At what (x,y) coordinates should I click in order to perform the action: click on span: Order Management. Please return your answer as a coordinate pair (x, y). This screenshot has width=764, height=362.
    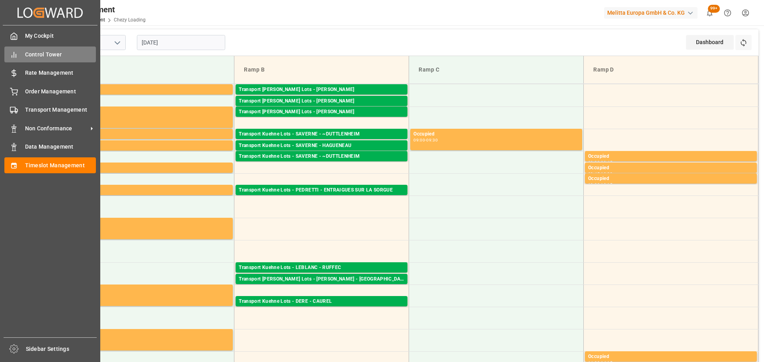
    Looking at the image, I should click on (60, 92).